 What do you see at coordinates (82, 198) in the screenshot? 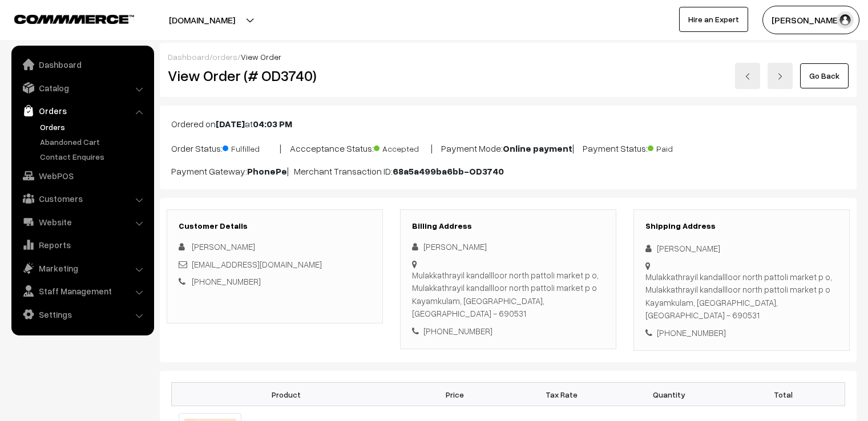
I see `a: Customers` at bounding box center [82, 198].